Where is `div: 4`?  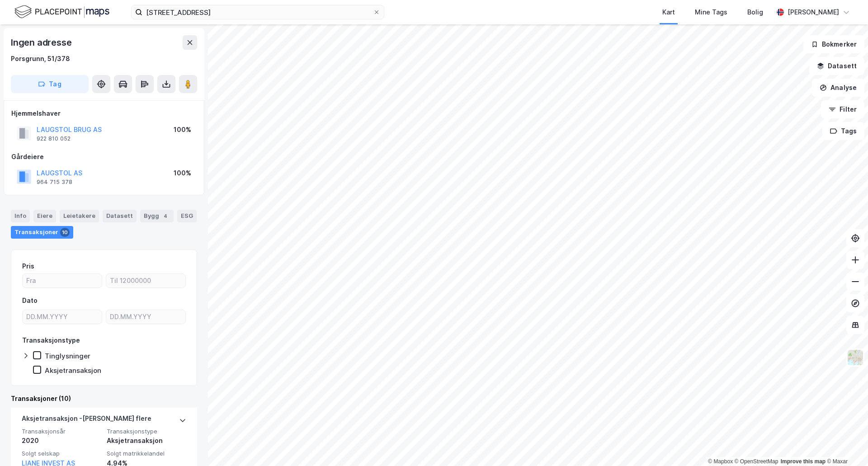 div: 4 is located at coordinates (166, 216).